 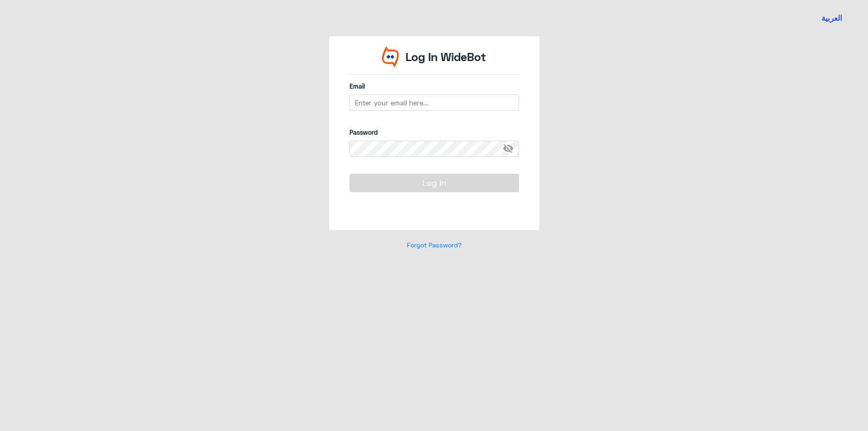 I want to click on label: Password, so click(x=434, y=132).